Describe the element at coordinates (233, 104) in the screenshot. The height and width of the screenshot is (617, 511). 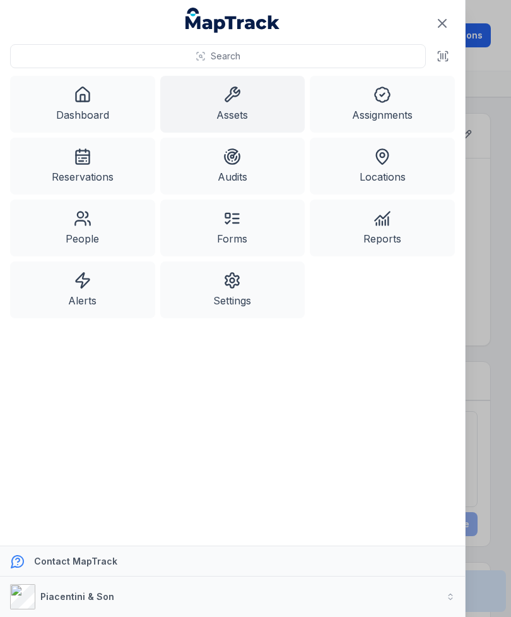
I see `a: Assets` at that location.